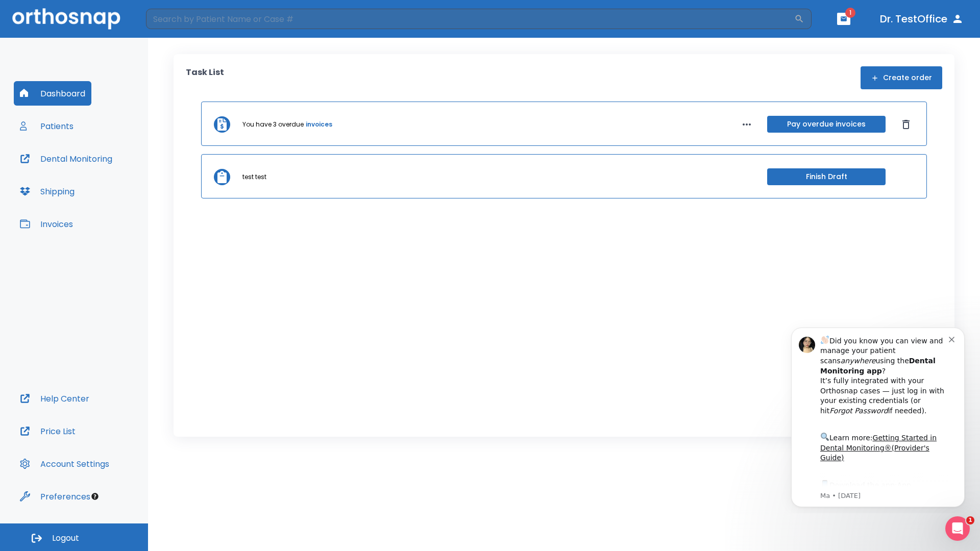  Describe the element at coordinates (47, 192) in the screenshot. I see `button: Shipping` at that location.